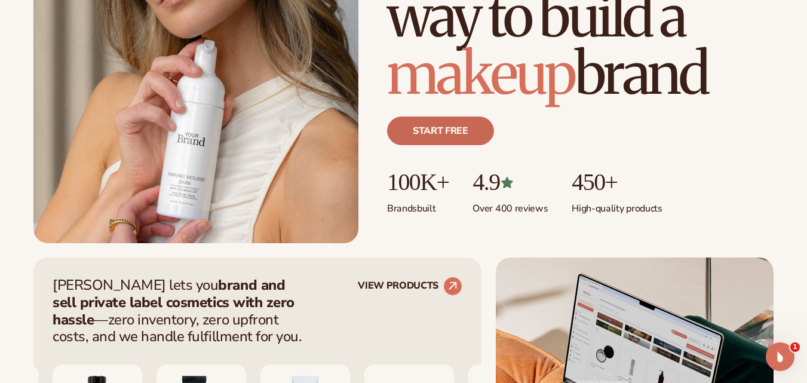  Describe the element at coordinates (795, 347) in the screenshot. I see `span: 1` at that location.